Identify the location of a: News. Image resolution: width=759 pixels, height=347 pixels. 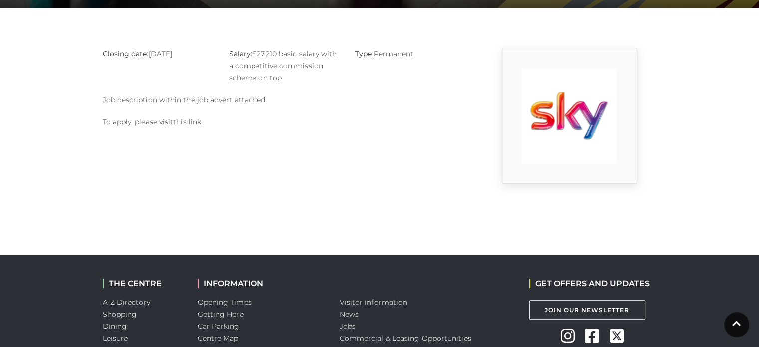
(349, 314).